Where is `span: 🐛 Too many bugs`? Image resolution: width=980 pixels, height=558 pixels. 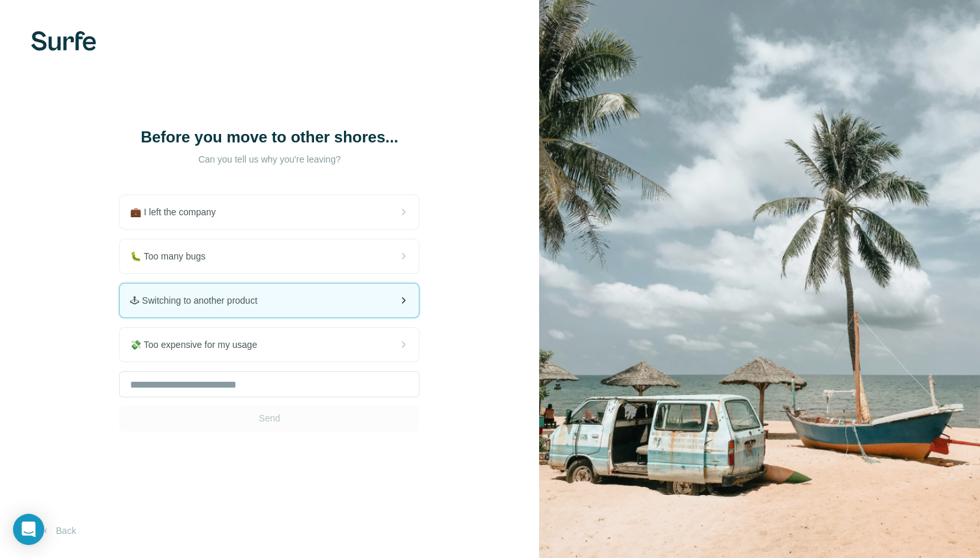
span: 🐛 Too many bugs is located at coordinates (173, 256).